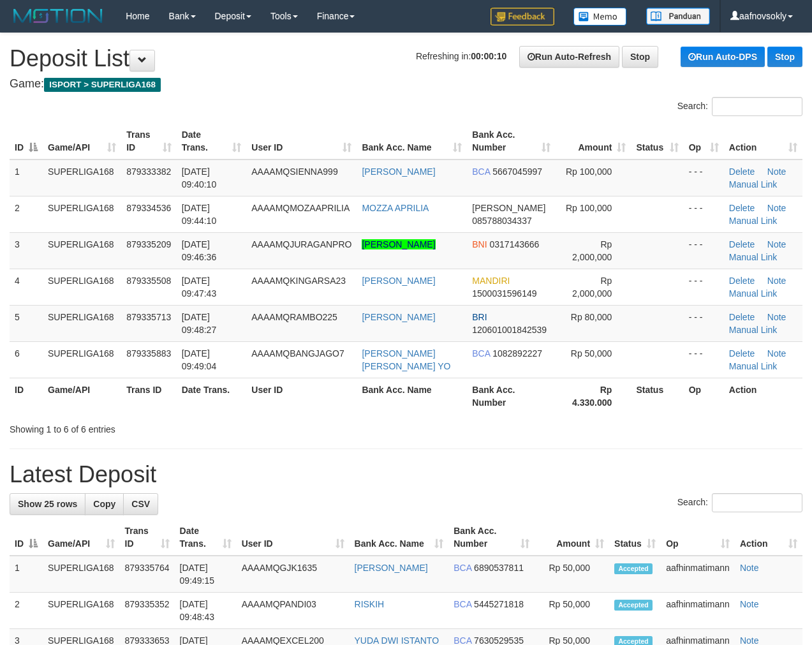 The height and width of the screenshot is (645, 812). Describe the element at coordinates (148, 208) in the screenshot. I see `span: 879334536` at that location.